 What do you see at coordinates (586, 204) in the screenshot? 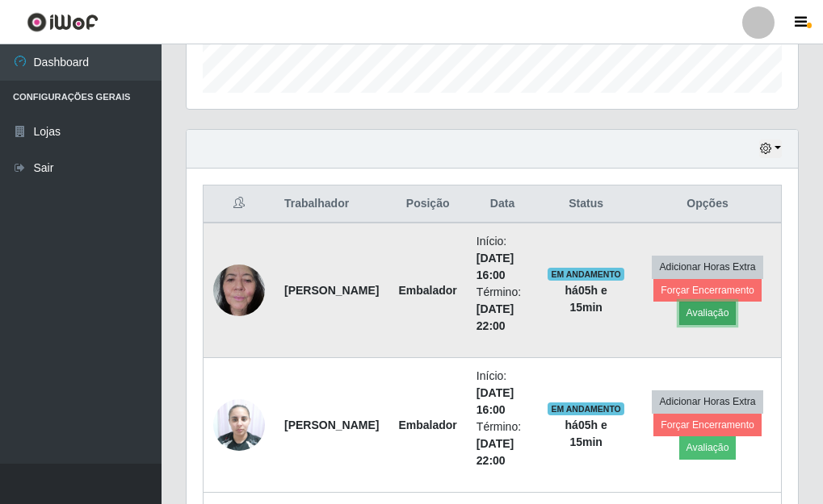
I see `th: Status` at bounding box center [586, 204].